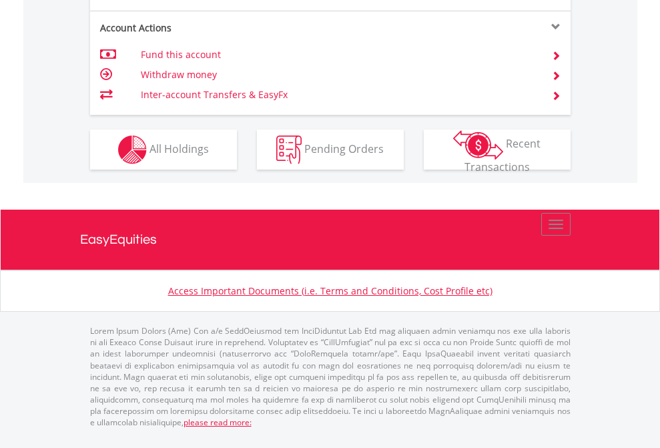 This screenshot has height=448, width=660. Describe the element at coordinates (338, 55) in the screenshot. I see `td: Fund this account` at that location.